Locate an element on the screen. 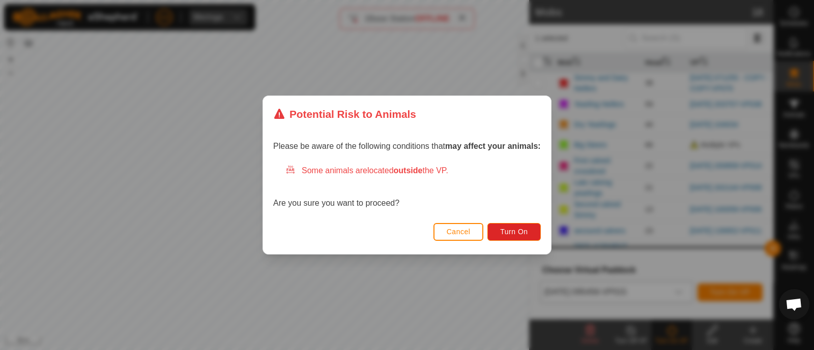  div: Potential Risk to Animals is located at coordinates (344, 114).